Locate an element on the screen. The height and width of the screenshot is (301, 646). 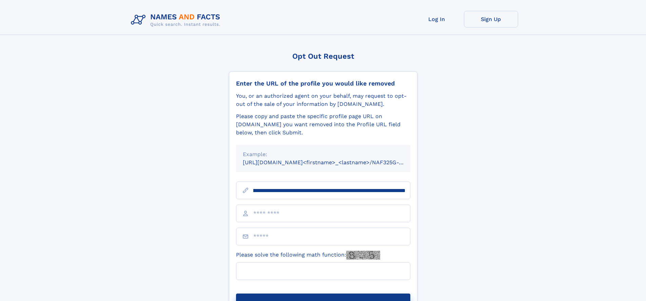
div: Opt Out Request is located at coordinates (323, 56).